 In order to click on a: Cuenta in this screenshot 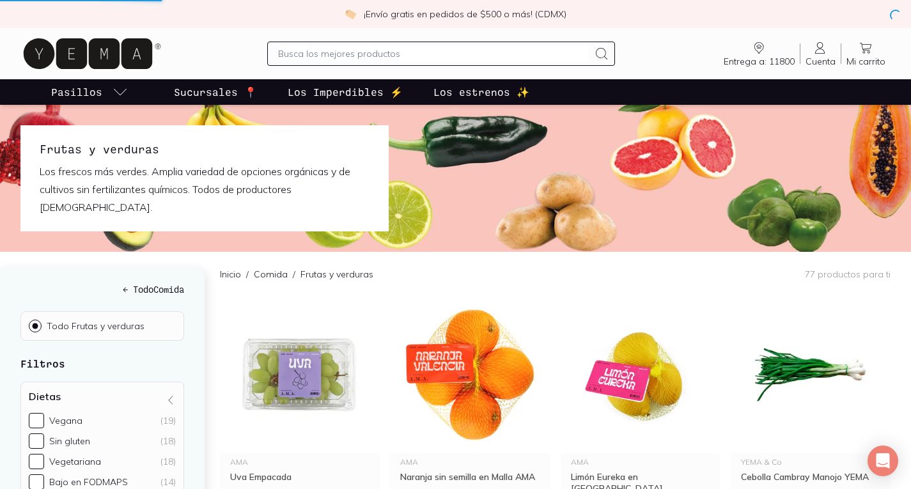, I will do `click(821, 54)`.